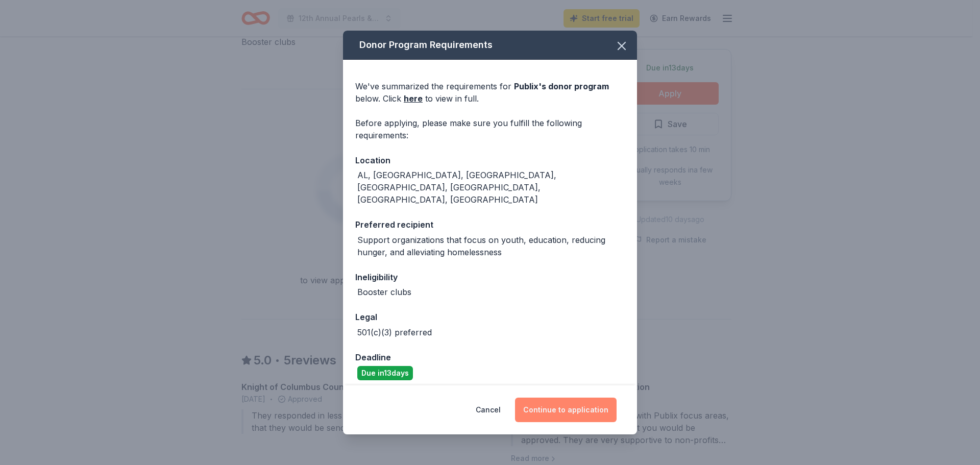 The height and width of the screenshot is (465, 980). What do you see at coordinates (490, 160) in the screenshot?
I see `div: Location` at bounding box center [490, 160].